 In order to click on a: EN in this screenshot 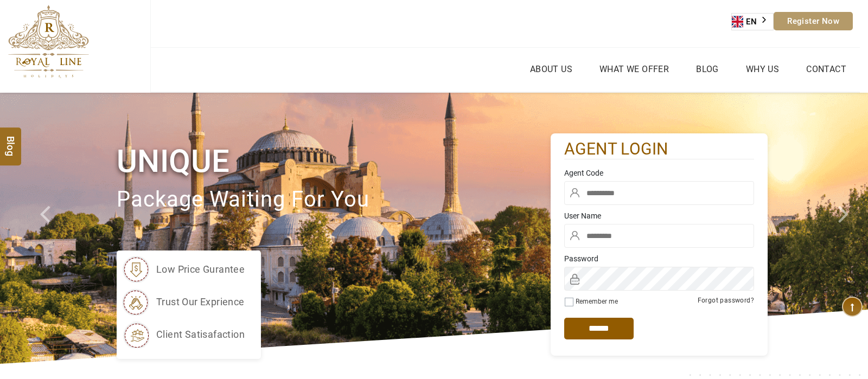, I will do `click(752, 21)`.